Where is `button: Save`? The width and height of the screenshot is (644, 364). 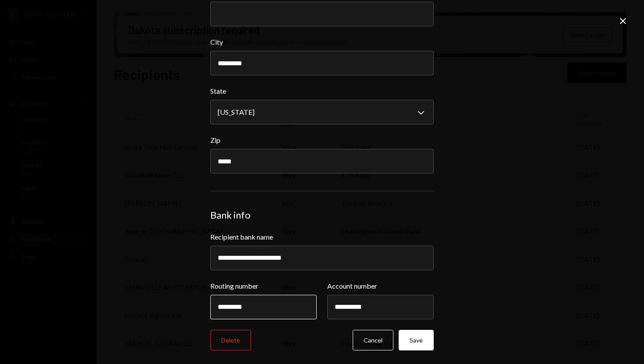 button: Save is located at coordinates (416, 340).